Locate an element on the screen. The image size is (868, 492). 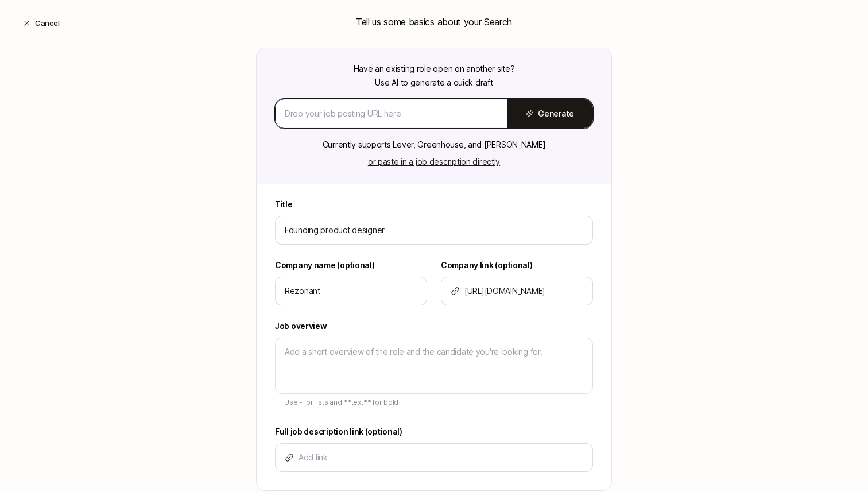
input: Drop your job posting URL here is located at coordinates (390, 113).